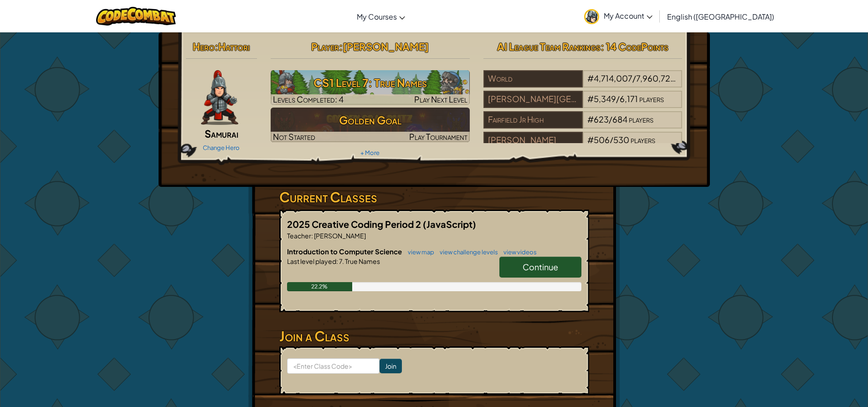  I want to click on h3: Join a Class, so click(434, 336).